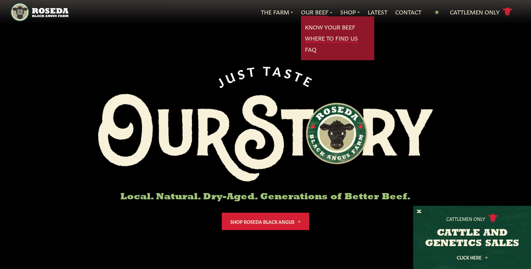  I want to click on a: Know Your Beef, so click(330, 27).